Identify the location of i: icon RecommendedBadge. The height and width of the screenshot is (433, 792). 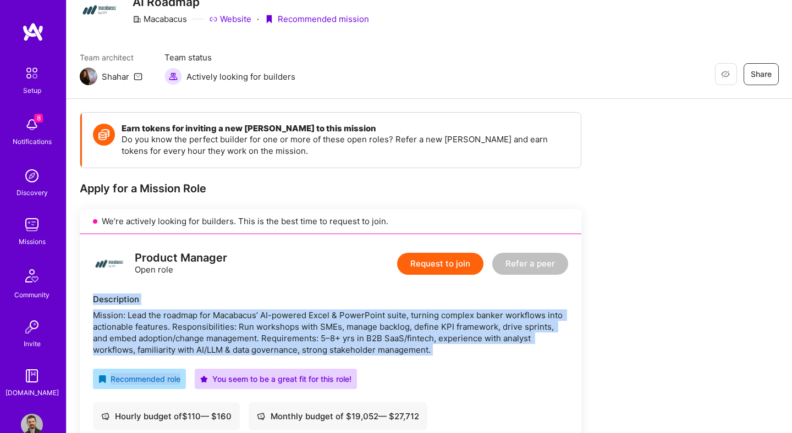
(102, 380).